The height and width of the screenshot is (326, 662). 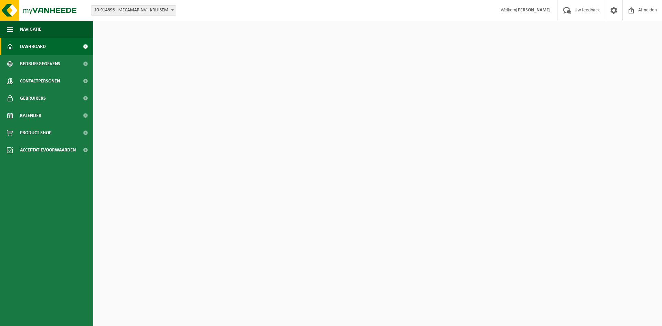 I want to click on span: Kalender, so click(x=31, y=116).